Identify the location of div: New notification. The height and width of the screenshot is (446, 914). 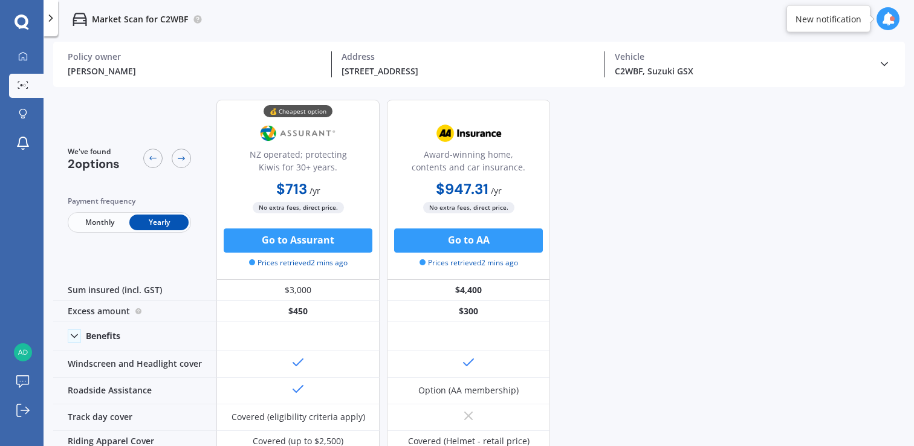
(828, 19).